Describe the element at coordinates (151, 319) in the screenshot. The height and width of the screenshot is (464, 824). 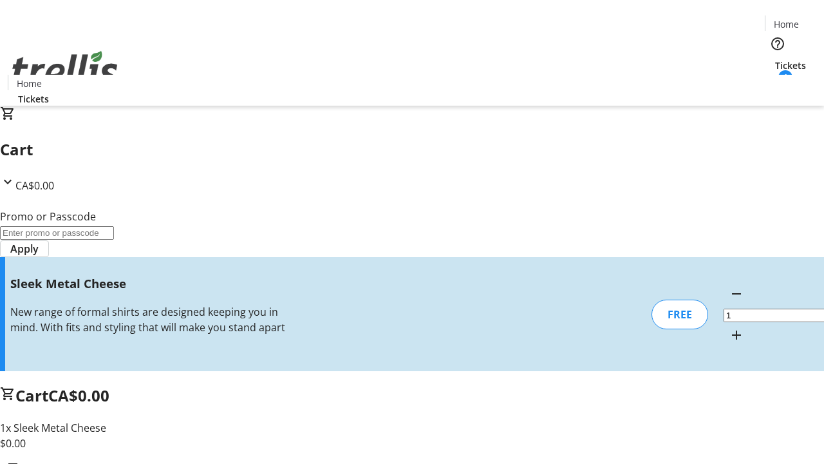
I see `div: New range of formal shirts are designed keeping you in mind. With fits and styling that will make...` at that location.